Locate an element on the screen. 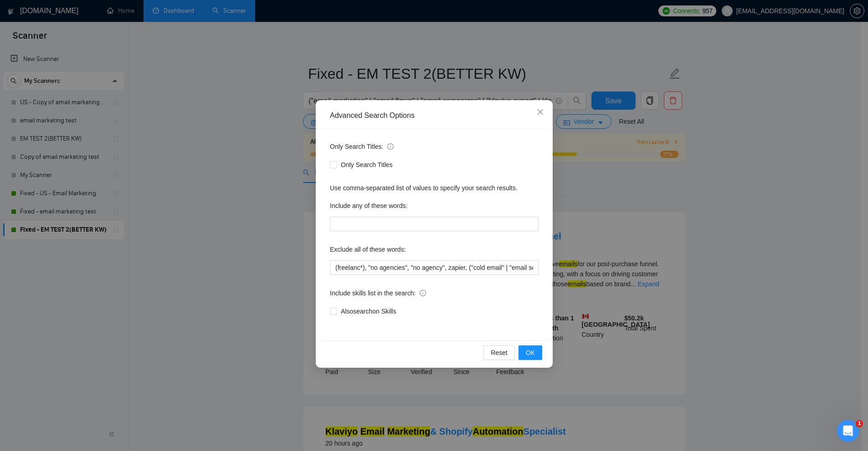 This screenshot has height=451, width=868. label: Exclude all of these words: is located at coordinates (368, 249).